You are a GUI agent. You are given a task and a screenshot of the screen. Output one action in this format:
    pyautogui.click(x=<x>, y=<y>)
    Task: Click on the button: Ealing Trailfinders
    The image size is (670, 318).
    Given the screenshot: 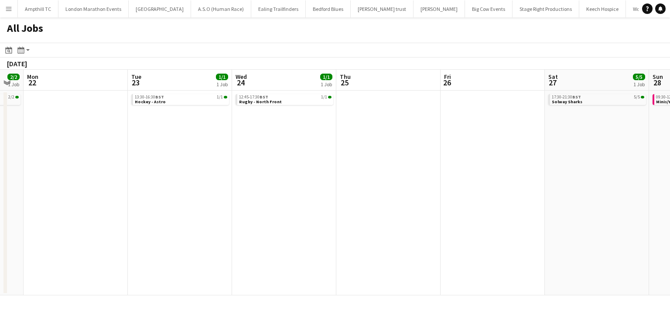 What is the action you would take?
    pyautogui.click(x=278, y=9)
    